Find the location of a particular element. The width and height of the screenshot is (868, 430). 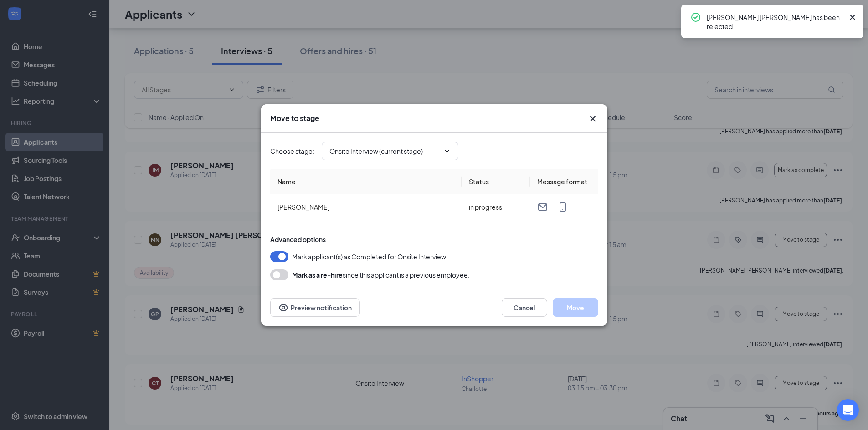

svg: ChevronDown is located at coordinates (446, 152).